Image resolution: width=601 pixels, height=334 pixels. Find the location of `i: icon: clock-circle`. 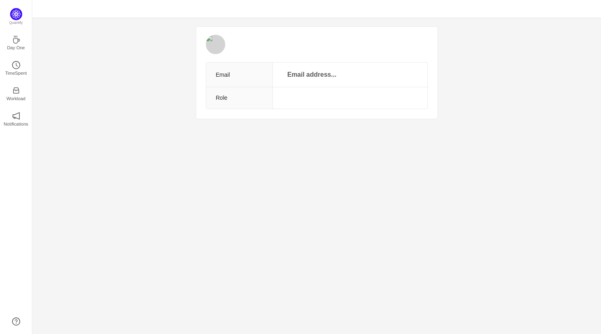

i: icon: clock-circle is located at coordinates (16, 65).